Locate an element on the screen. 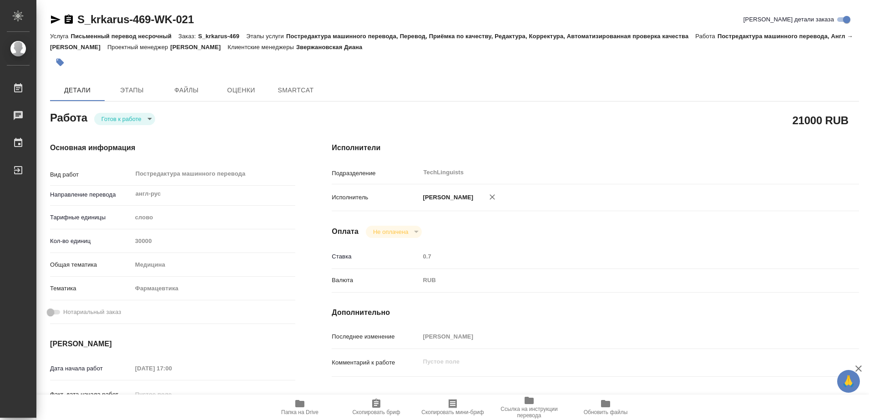  div: Фармацевтика is located at coordinates (214, 288).